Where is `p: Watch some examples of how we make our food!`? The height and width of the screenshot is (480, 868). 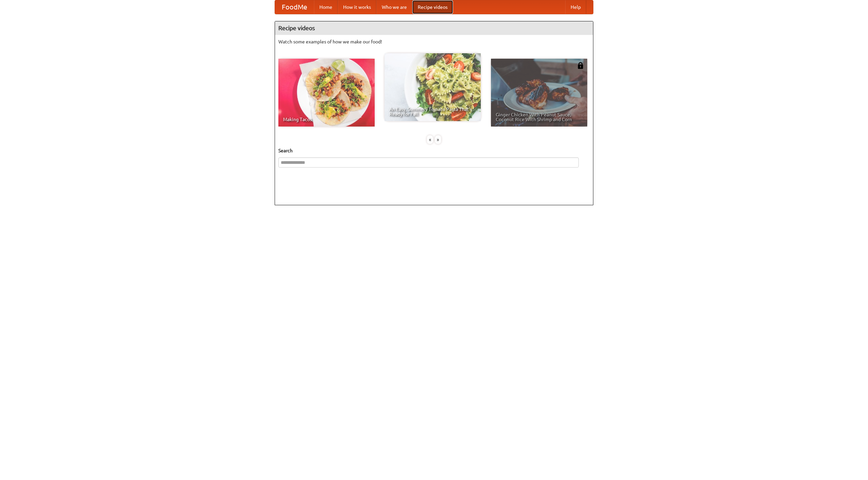 p: Watch some examples of how we make our food! is located at coordinates (434, 42).